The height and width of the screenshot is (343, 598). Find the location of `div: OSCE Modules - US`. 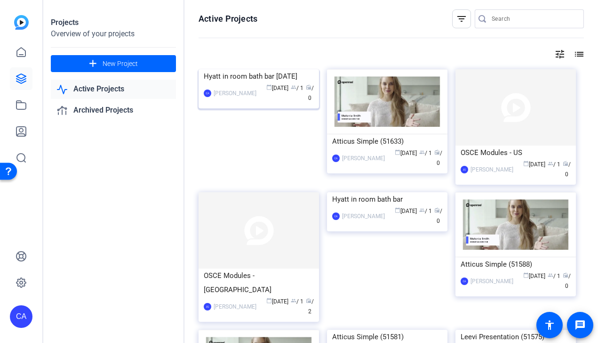

div: OSCE Modules - US is located at coordinates (516, 153).